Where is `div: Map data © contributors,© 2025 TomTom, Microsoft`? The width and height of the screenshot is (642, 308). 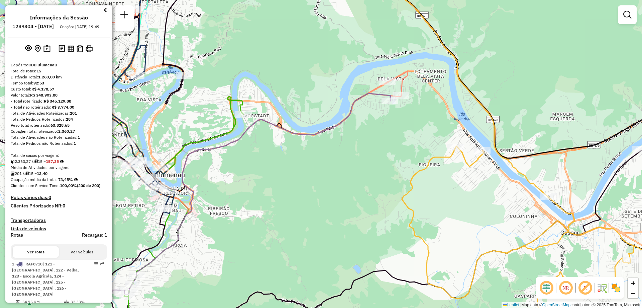 div: Map data © contributors,© 2025 TomTom, Microsoft is located at coordinates (572, 305).